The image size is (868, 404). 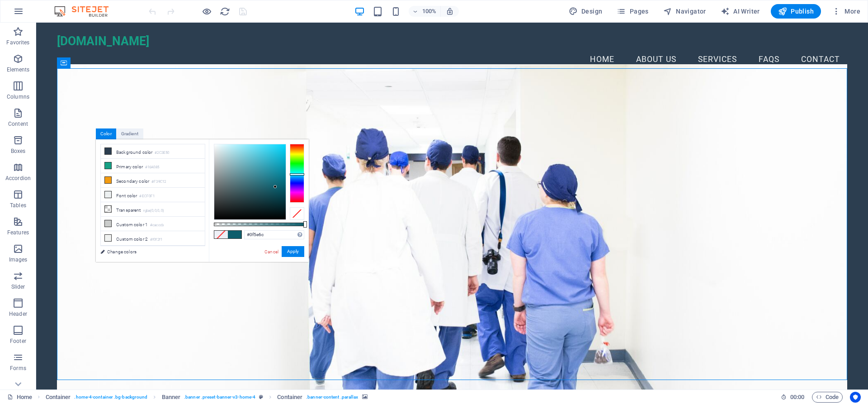 I want to click on h6: 100%, so click(x=429, y=11).